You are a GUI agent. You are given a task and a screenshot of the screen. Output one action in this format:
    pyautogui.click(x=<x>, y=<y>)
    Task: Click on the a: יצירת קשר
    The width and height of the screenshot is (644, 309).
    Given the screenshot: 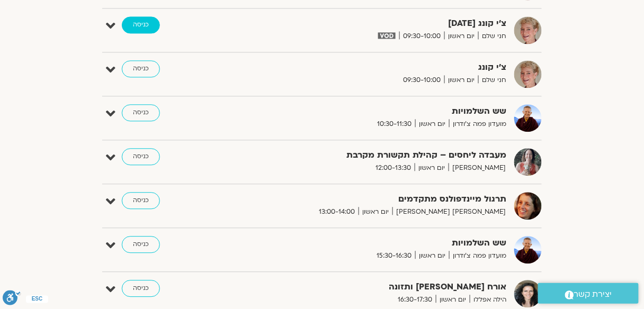 What is the action you would take?
    pyautogui.click(x=589, y=293)
    